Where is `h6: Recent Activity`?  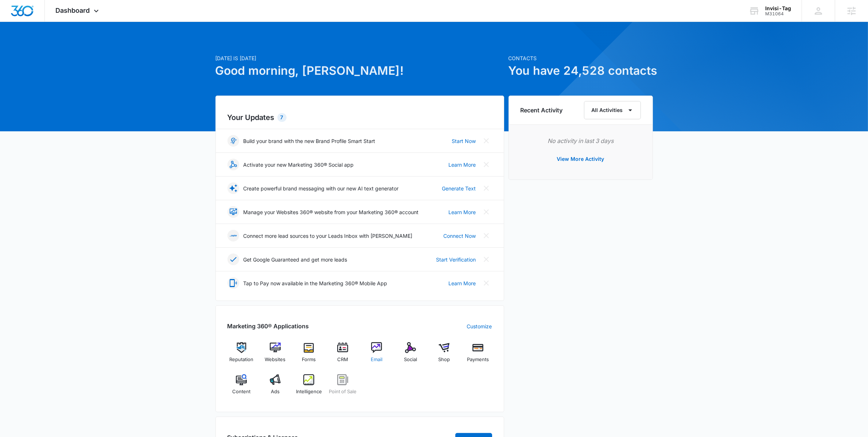 h6: Recent Activity is located at coordinates (542, 110).